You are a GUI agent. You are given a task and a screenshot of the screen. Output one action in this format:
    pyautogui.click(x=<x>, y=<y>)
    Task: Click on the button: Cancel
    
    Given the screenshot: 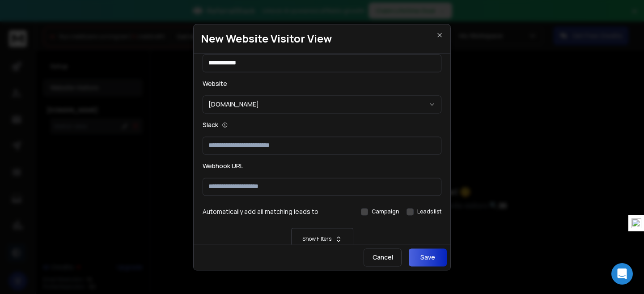 What is the action you would take?
    pyautogui.click(x=382, y=258)
    